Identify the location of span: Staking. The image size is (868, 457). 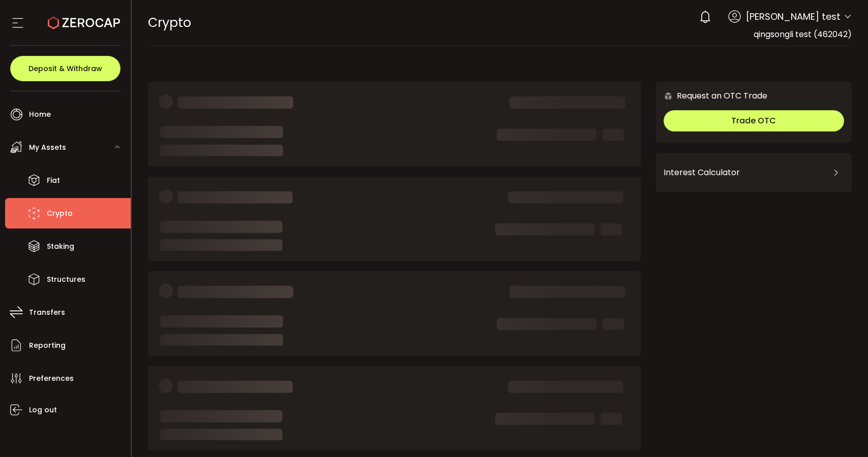
(61, 247).